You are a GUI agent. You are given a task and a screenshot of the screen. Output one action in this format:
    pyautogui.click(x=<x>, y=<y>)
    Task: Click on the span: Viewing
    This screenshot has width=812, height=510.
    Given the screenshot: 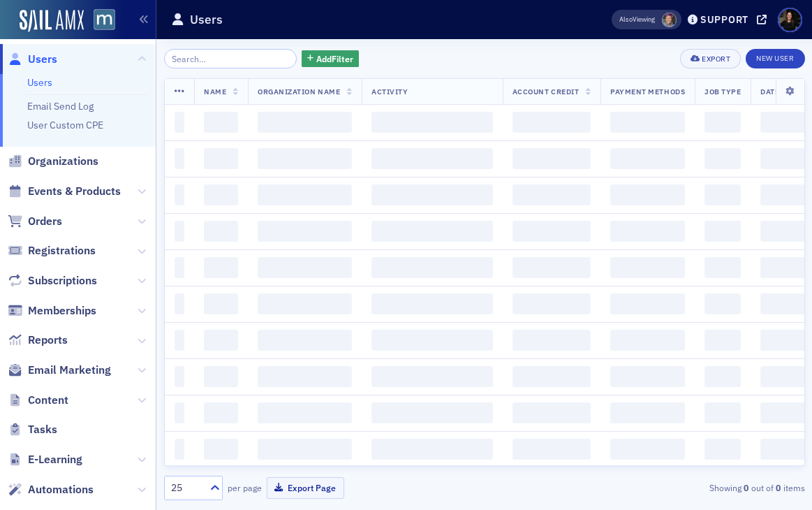 What is the action you would take?
    pyautogui.click(x=637, y=20)
    